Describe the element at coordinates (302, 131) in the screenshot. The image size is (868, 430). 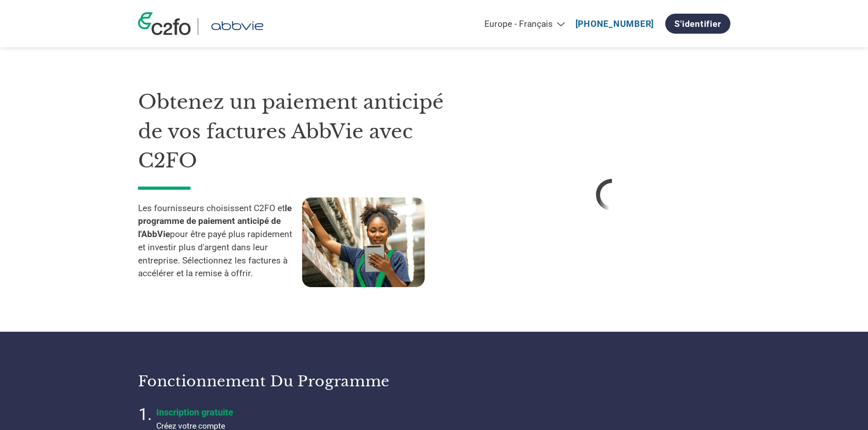
I see `h1: Obtenez un paiement anticipé de vos factures AbbVie avec C2FO` at that location.